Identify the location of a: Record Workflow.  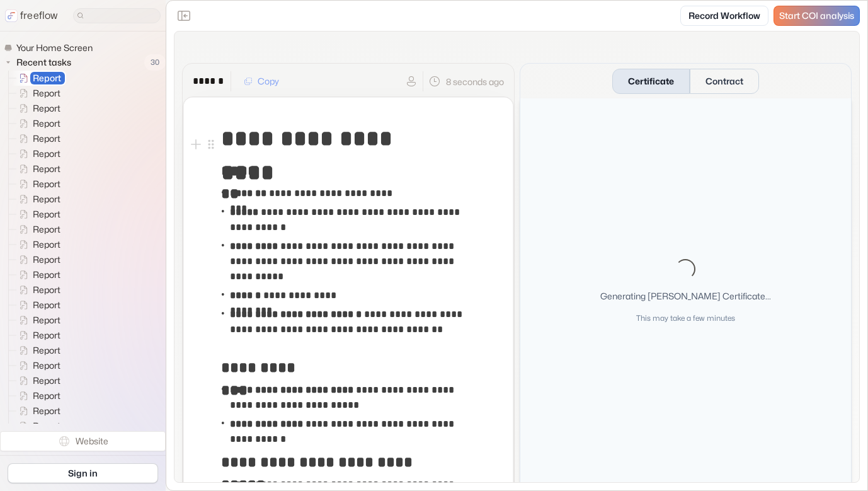
(724, 16).